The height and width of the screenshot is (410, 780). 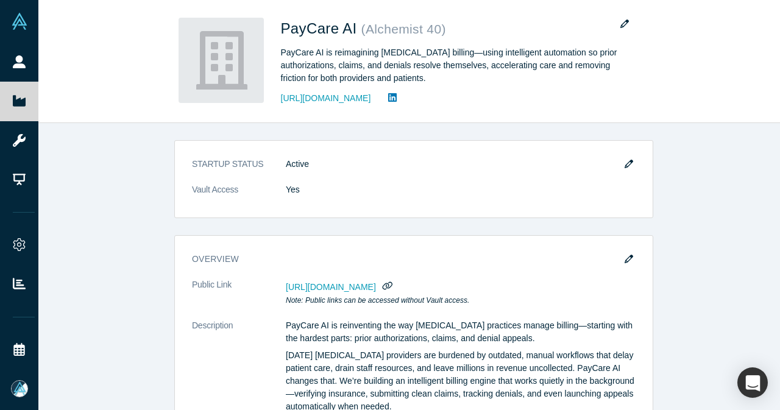 What do you see at coordinates (239, 196) in the screenshot?
I see `dt: Vault Access` at bounding box center [239, 196].